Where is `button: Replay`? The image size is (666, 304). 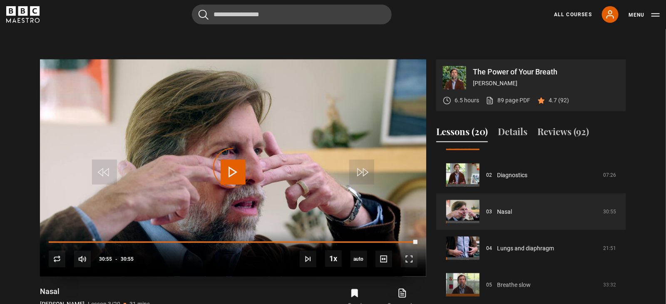
button: Replay is located at coordinates (57, 259).